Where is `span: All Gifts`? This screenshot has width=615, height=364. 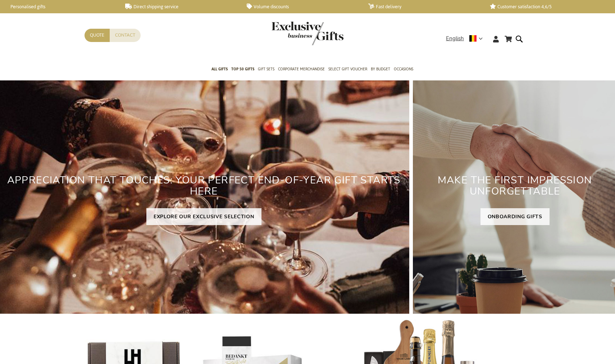
span: All Gifts is located at coordinates (219, 69).